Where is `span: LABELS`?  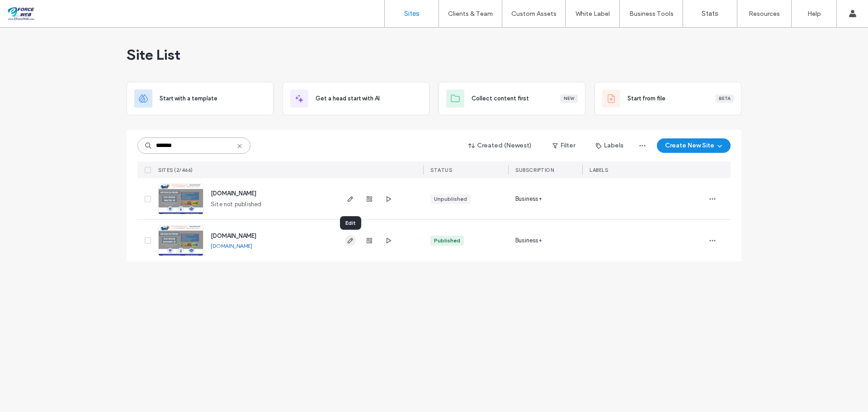 span: LABELS is located at coordinates (598, 170).